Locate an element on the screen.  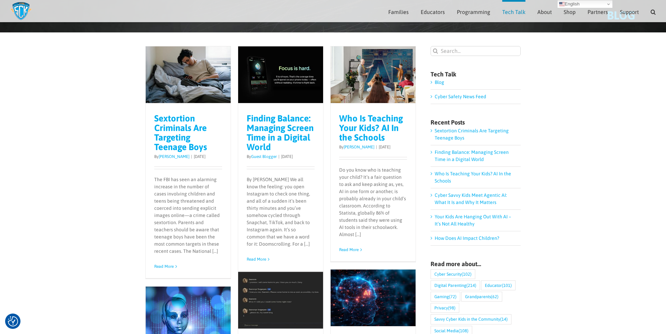
img: Savvy Cyber Kids Logo is located at coordinates (21, 11).